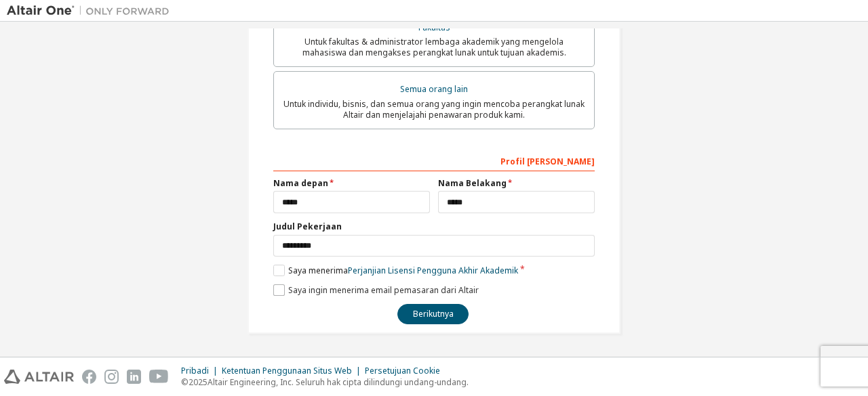 Image resolution: width=868 pixels, height=396 pixels. Describe the element at coordinates (434, 89) in the screenshot. I see `font: Semua orang lain` at that location.